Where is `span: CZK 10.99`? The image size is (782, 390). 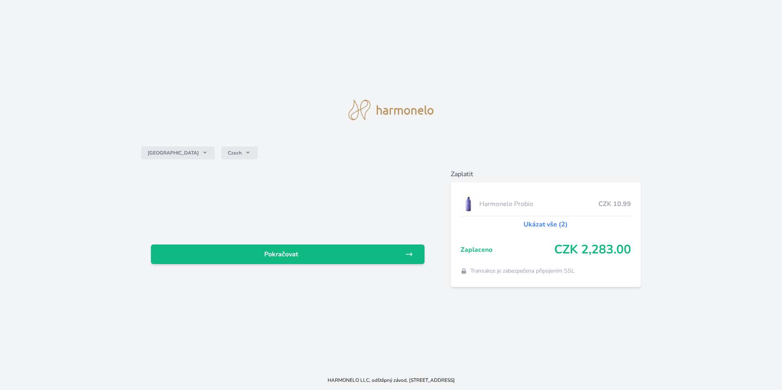 span: CZK 10.99 is located at coordinates (615, 204).